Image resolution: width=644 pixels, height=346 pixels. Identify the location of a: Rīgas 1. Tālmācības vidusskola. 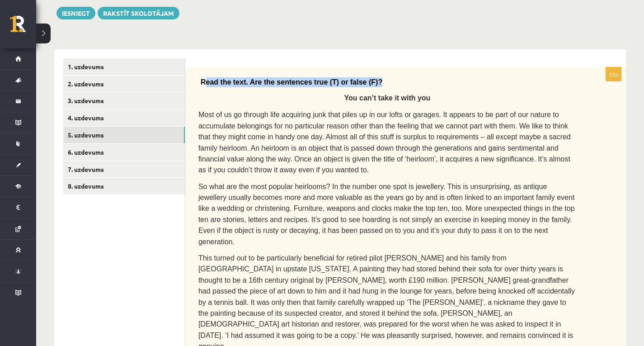
(23, 27).